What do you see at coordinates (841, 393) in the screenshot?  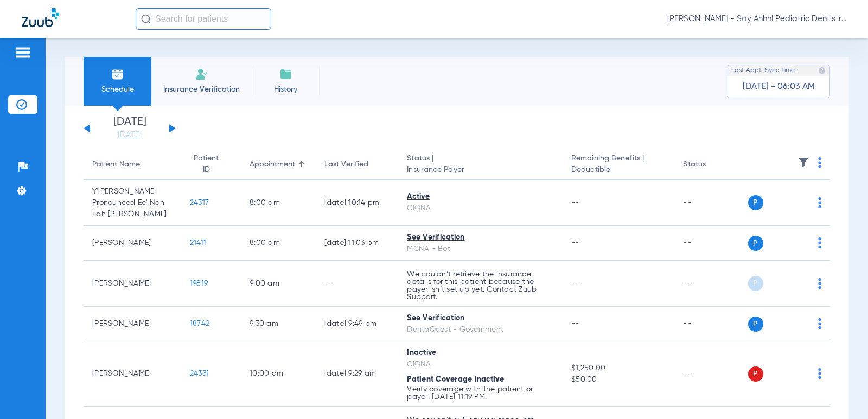 I see `div: Chat Widget` at bounding box center [841, 393].